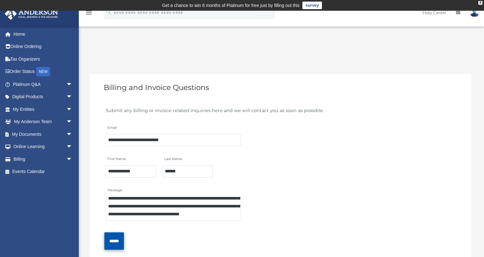 The width and height of the screenshot is (484, 257). Describe the element at coordinates (137, 128) in the screenshot. I see `label: Email` at that location.